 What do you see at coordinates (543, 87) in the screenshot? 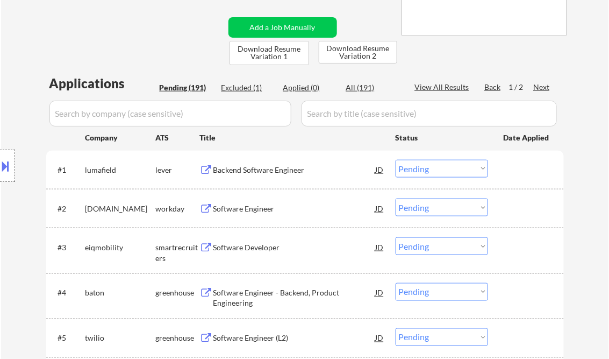
I see `div: Next` at bounding box center [543, 87].